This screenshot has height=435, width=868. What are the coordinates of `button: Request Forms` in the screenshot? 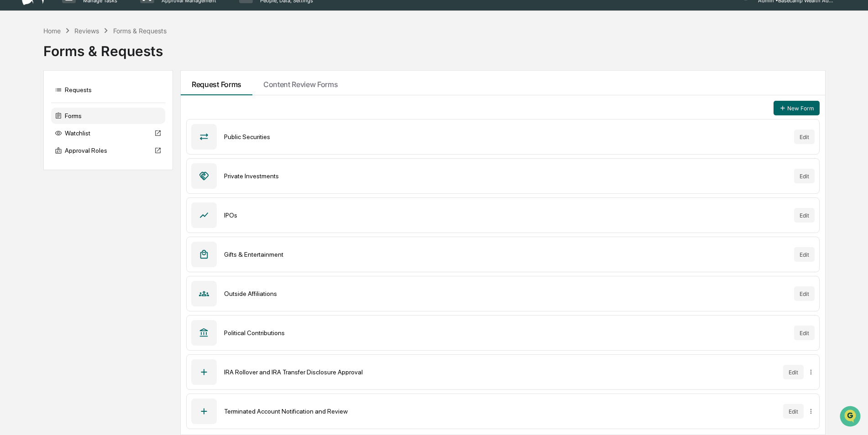 It's located at (216, 83).